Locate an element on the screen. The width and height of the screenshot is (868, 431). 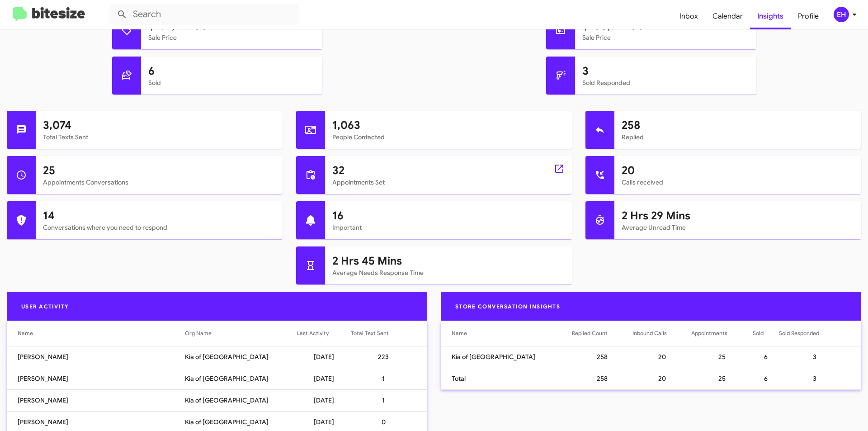
mat-card-subtitle: Sold is located at coordinates (232, 83).